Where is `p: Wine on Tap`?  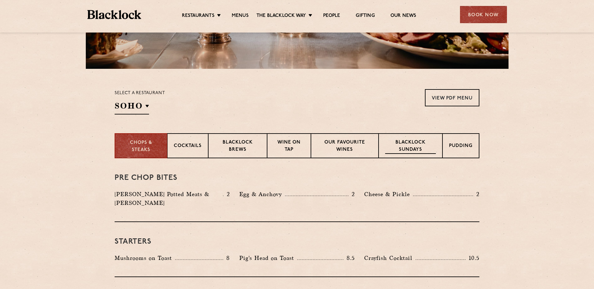
p: Wine on Tap is located at coordinates (289, 147).